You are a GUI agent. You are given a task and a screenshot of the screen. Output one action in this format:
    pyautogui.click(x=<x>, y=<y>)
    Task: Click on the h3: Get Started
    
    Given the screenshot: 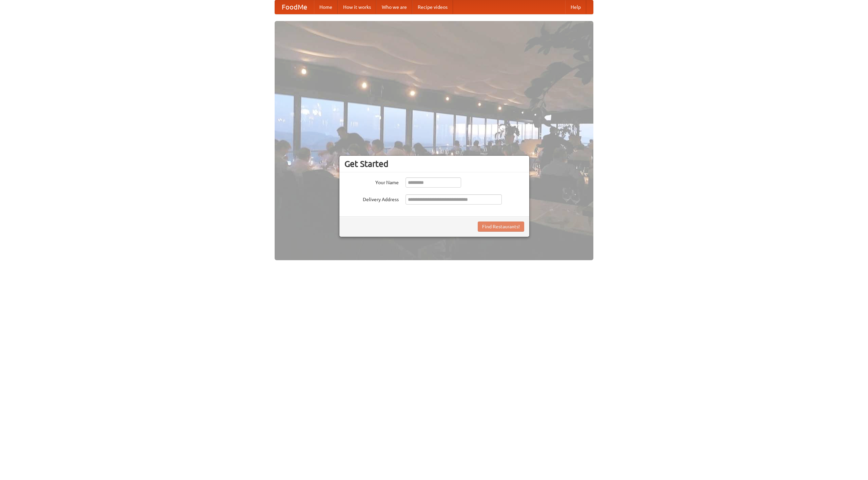 What is the action you would take?
    pyautogui.click(x=434, y=164)
    